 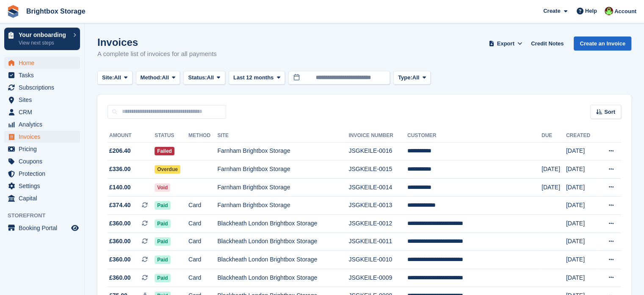 I want to click on span: CRM, so click(x=44, y=112).